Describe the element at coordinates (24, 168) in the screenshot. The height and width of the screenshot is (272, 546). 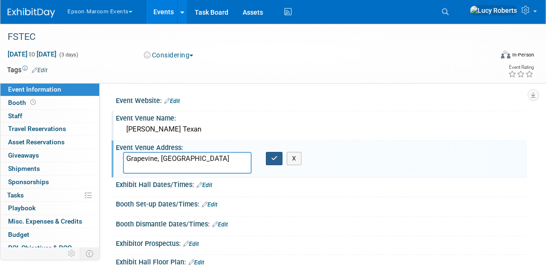
I see `span: Shipments` at that location.